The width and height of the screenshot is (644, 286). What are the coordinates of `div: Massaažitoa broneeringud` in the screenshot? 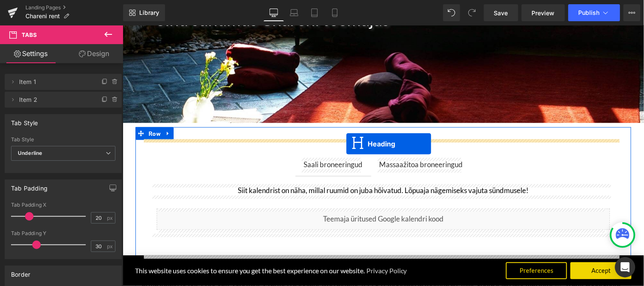 It's located at (298, 139).